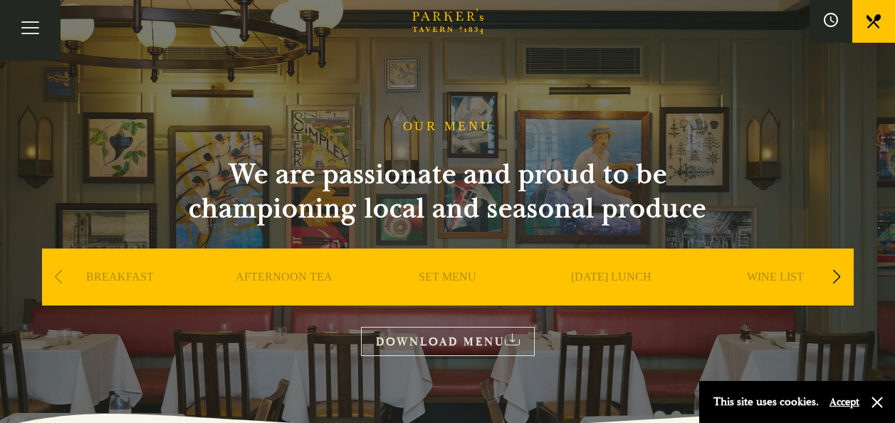 The image size is (895, 423). I want to click on h1: OUR MENU, so click(448, 127).